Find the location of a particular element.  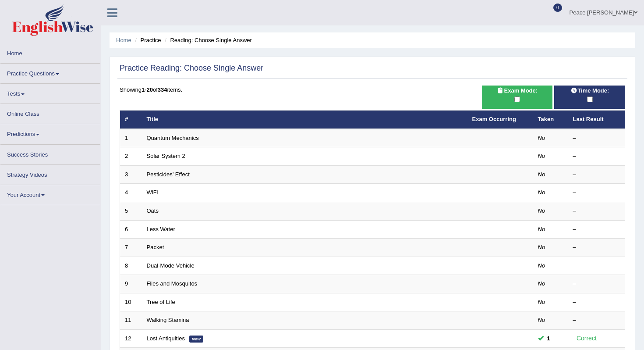

div: Showing of items. is located at coordinates (373, 90).